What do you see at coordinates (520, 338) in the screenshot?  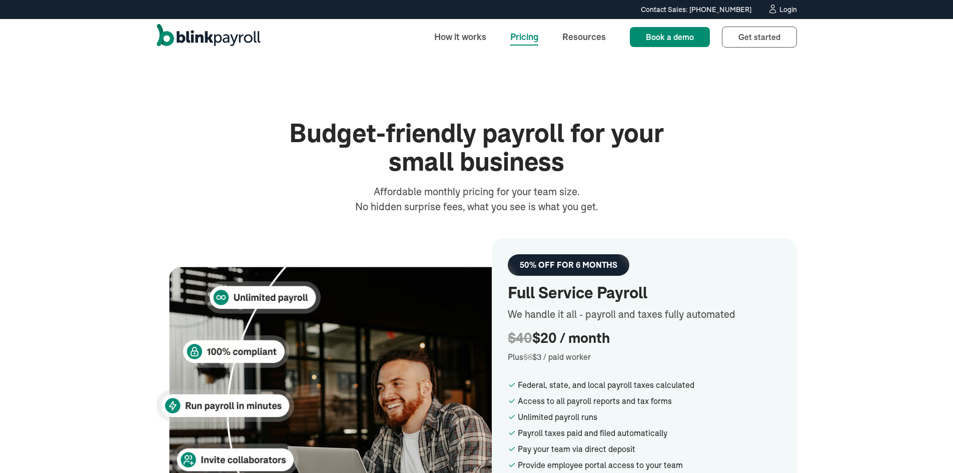 I see `span: $40` at bounding box center [520, 338].